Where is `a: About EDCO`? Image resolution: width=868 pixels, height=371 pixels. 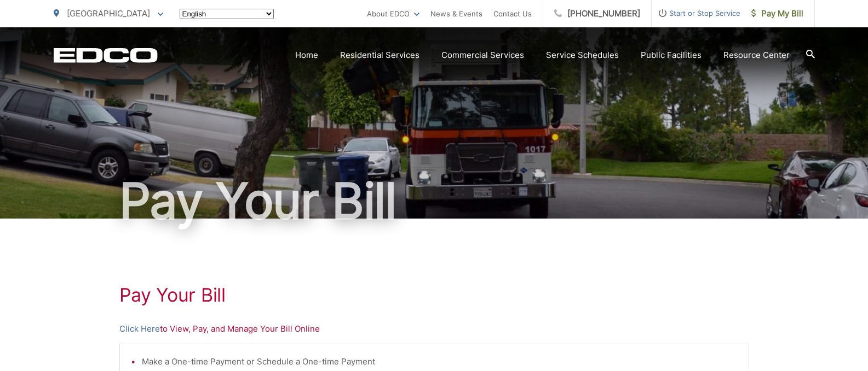
a: About EDCO is located at coordinates (393, 14).